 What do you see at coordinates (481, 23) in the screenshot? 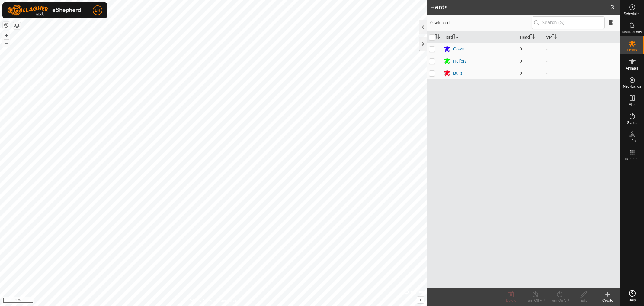
I see `span: 0 selected` at bounding box center [481, 23].